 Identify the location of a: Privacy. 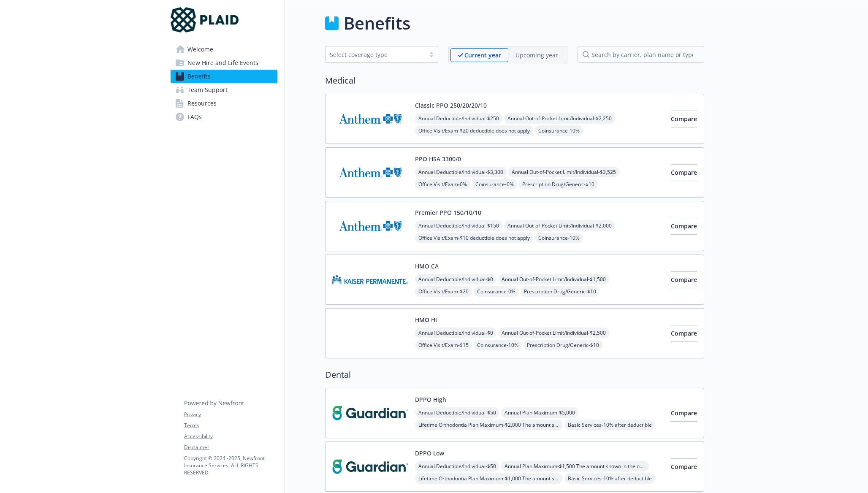
(231, 414).